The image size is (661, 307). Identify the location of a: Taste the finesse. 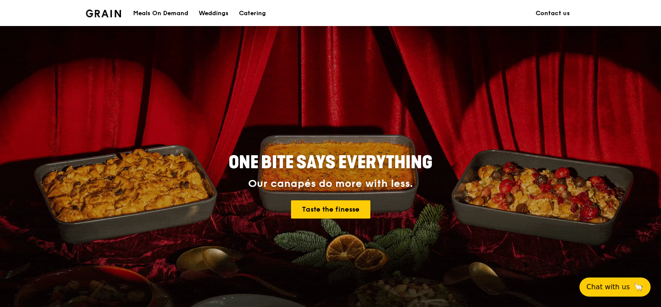
(330, 209).